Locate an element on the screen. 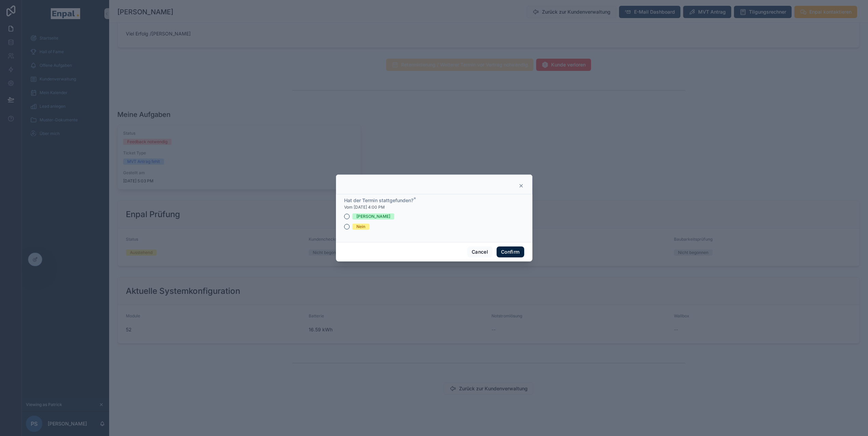 The width and height of the screenshot is (868, 436). div: Nein is located at coordinates (361, 226).